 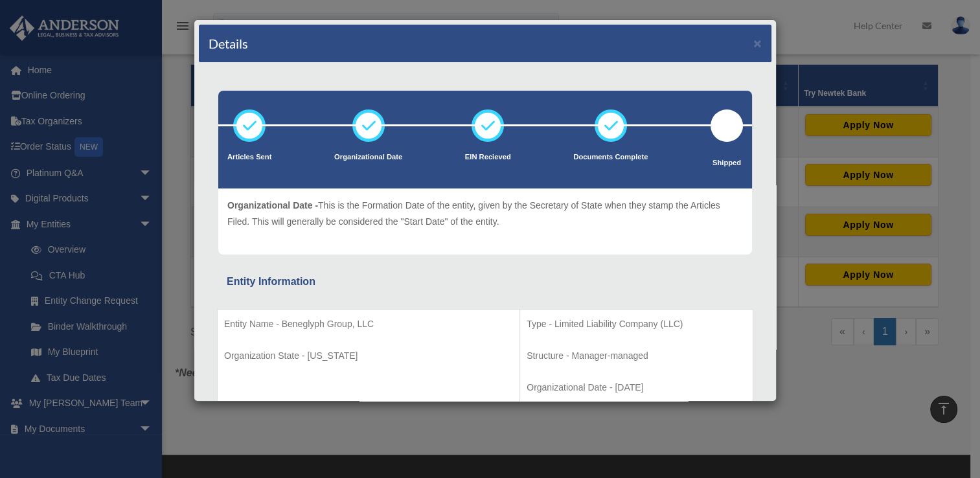 I want to click on h4: Details, so click(x=228, y=43).